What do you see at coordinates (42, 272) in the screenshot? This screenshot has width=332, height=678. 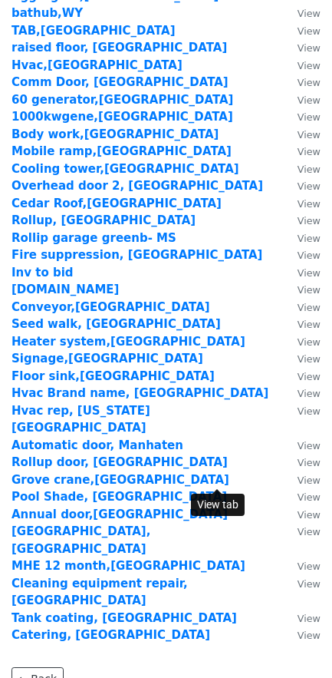 I see `a: Inv to bid` at bounding box center [42, 272].